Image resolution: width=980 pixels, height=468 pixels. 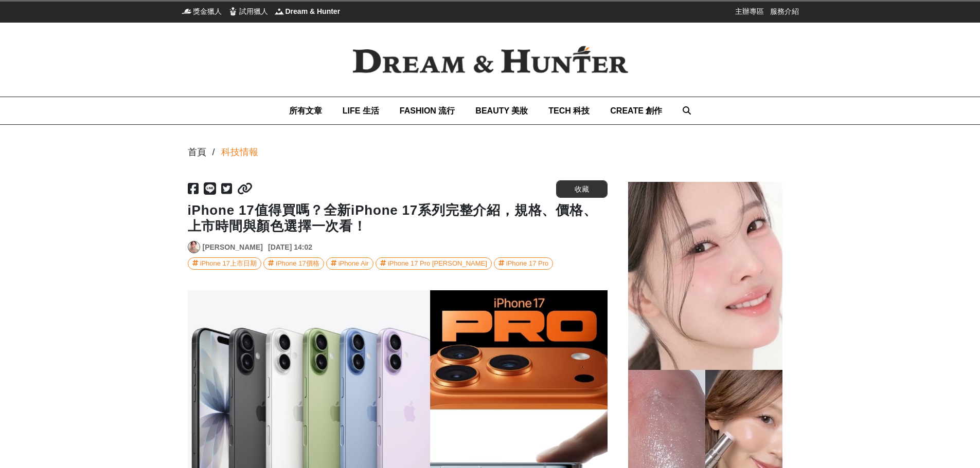 What do you see at coordinates (785, 11) in the screenshot?
I see `a: 服務介紹` at bounding box center [785, 11].